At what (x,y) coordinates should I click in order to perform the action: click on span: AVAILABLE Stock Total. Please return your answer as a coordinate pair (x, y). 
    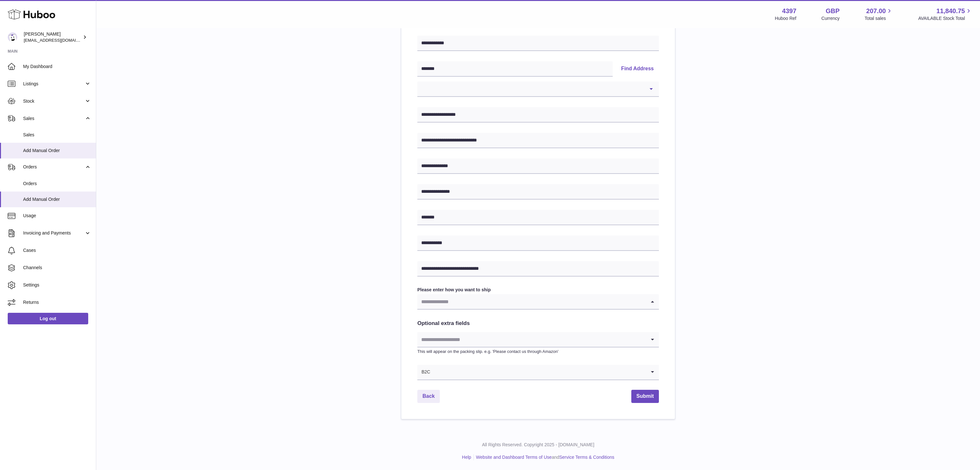
    Looking at the image, I should click on (946, 18).